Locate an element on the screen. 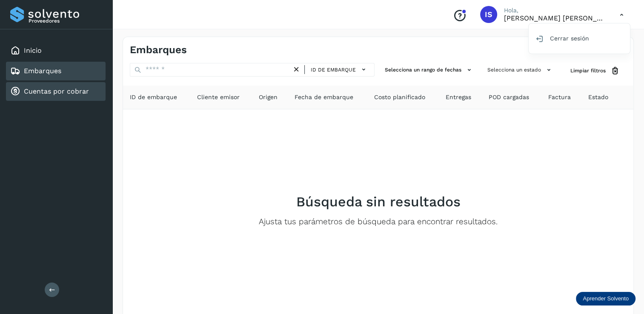 The width and height of the screenshot is (644, 314). a: Embarques is located at coordinates (43, 70).